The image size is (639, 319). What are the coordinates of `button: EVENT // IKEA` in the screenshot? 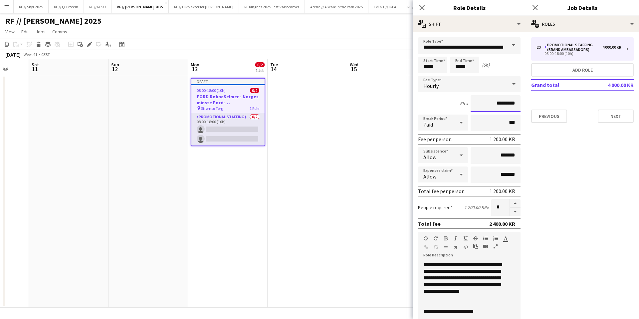 It's located at (385, 7).